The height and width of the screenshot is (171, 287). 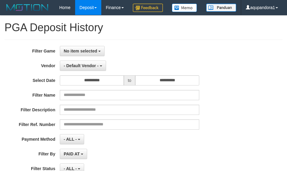 I want to click on button: - ALL -, so click(x=72, y=140).